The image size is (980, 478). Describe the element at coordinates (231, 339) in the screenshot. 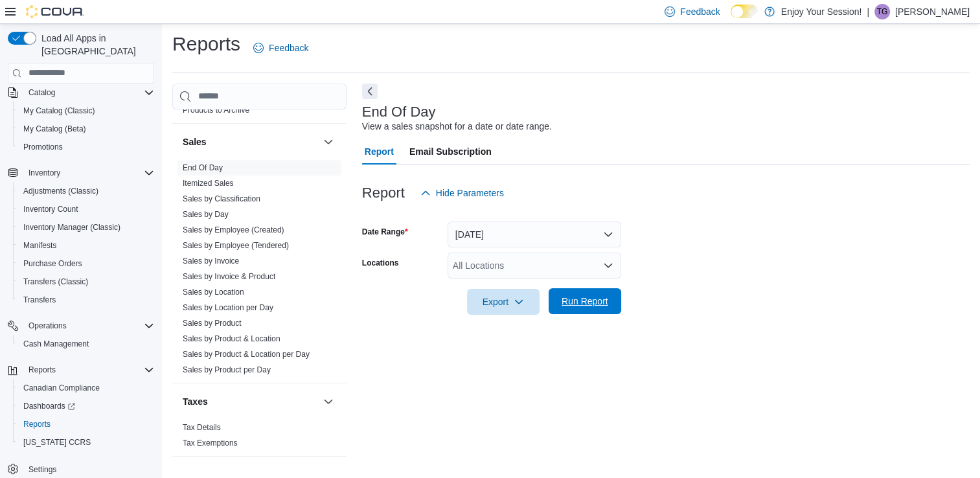

I see `span: Sales by Product & Location` at that location.